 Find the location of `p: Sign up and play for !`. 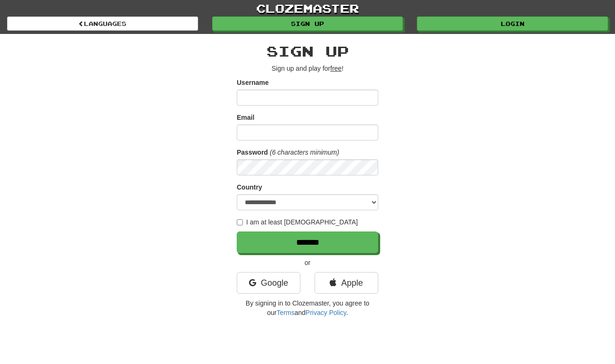

p: Sign up and play for ! is located at coordinates (308, 68).